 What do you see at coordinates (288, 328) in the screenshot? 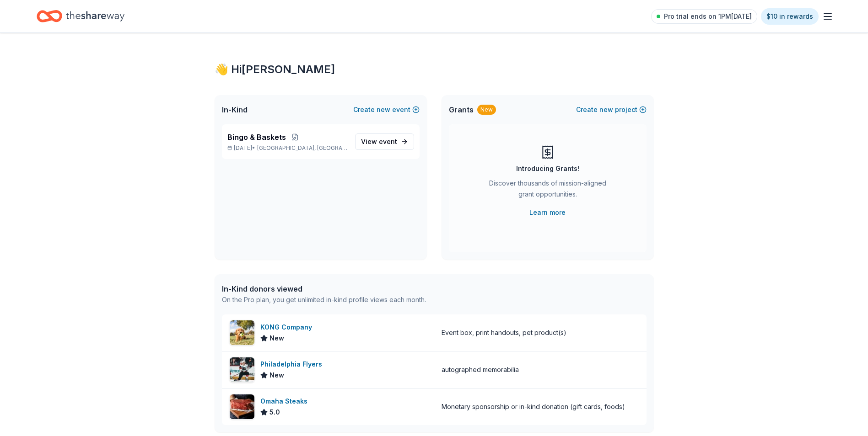
I see `div: KONG Company` at bounding box center [288, 328].